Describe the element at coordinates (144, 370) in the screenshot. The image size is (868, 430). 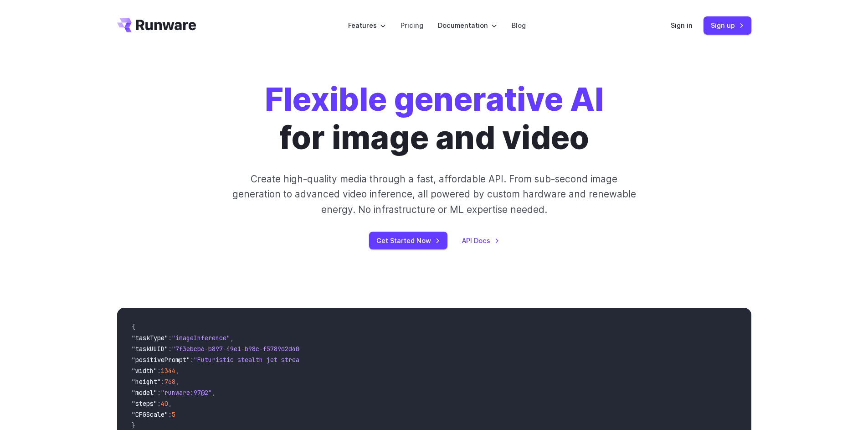
I see `span: "width"` at that location.